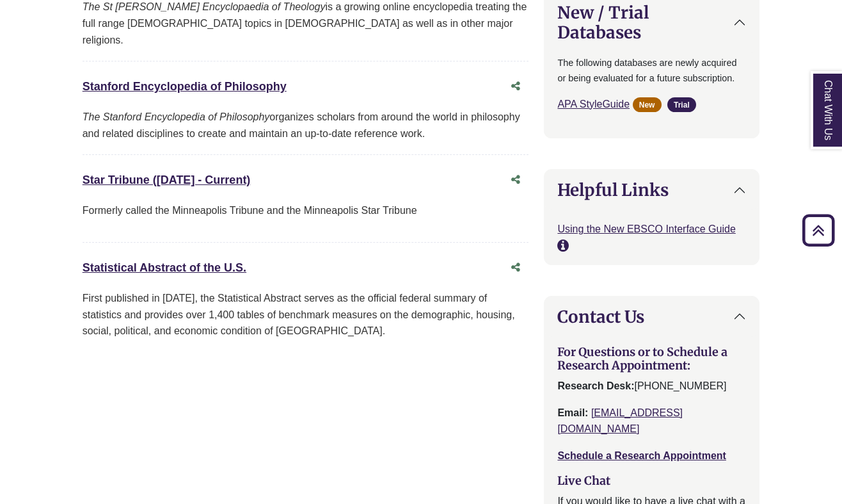 Image resolution: width=842 pixels, height=504 pixels. Describe the element at coordinates (647, 104) in the screenshot. I see `span: New` at that location.